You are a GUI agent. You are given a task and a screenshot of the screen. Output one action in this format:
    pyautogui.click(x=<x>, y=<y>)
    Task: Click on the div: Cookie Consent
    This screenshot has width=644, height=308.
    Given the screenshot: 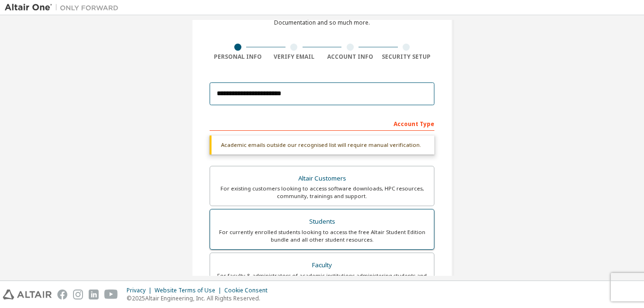 What is the action you would take?
    pyautogui.click(x=248, y=291)
    